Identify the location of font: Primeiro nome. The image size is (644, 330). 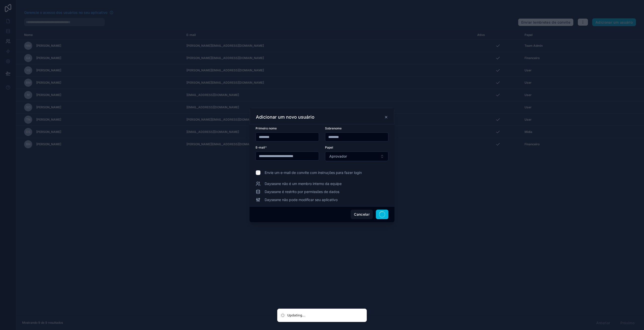
(266, 128).